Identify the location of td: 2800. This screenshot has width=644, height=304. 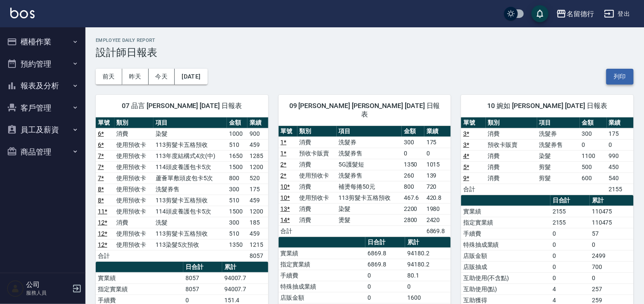
(413, 220).